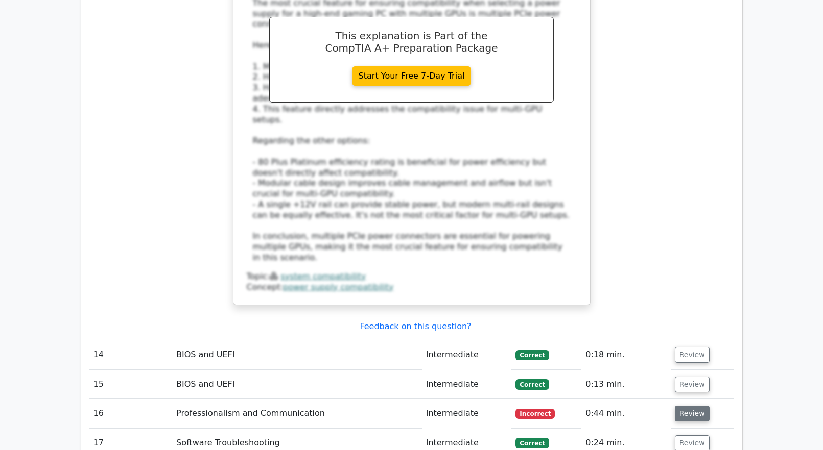 This screenshot has height=450, width=823. I want to click on td: 16, so click(131, 414).